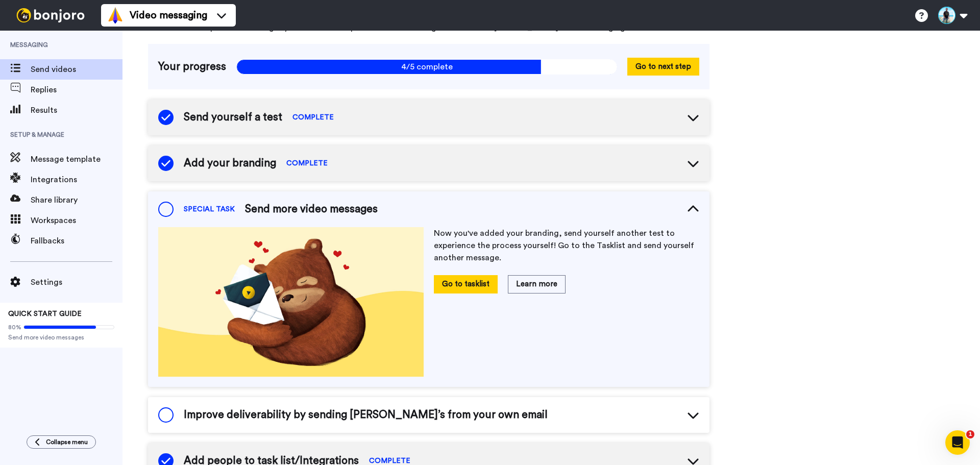  Describe the element at coordinates (566, 245) in the screenshot. I see `p: Now you've added your branding, send yourself another test to experience the process yourself! Go...` at that location.